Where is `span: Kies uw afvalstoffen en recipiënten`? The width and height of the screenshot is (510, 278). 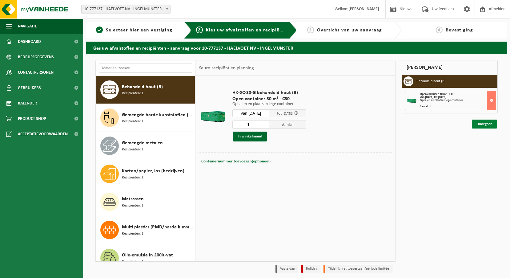 span: Kies uw afvalstoffen en recipiënten is located at coordinates (248, 30).